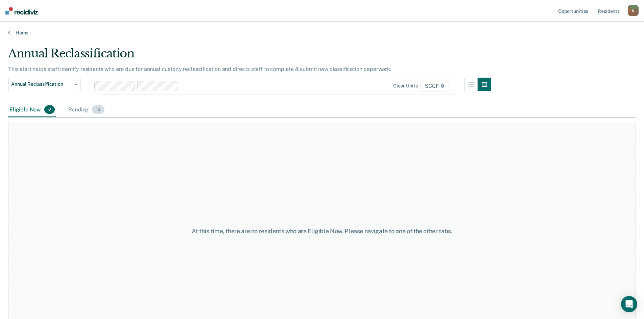 This screenshot has width=644, height=319. Describe the element at coordinates (249, 56) in the screenshot. I see `div: Annual Reclassification` at that location.